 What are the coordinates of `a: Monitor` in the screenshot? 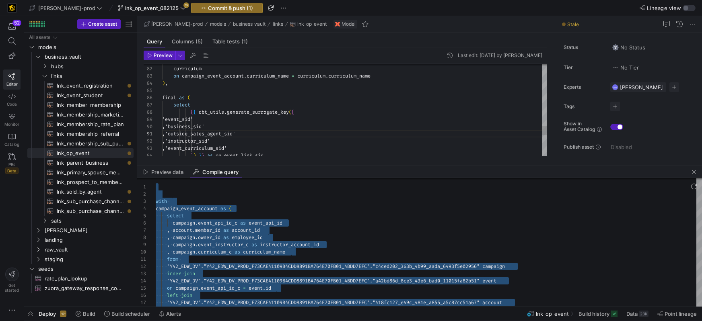 It's located at (12, 120).